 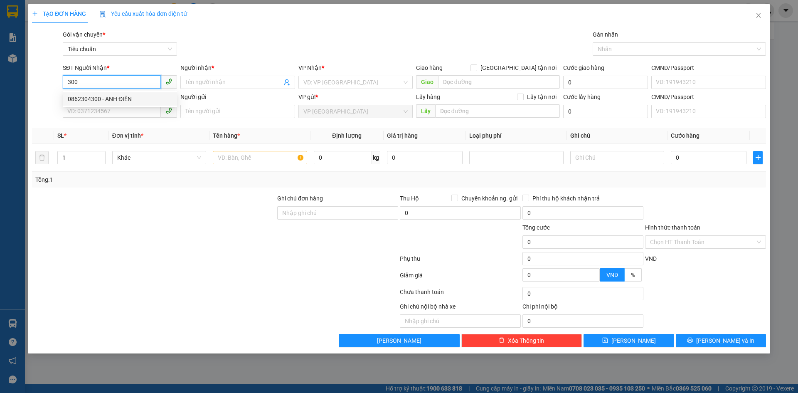 I want to click on span: Lấy hàng, so click(x=428, y=97).